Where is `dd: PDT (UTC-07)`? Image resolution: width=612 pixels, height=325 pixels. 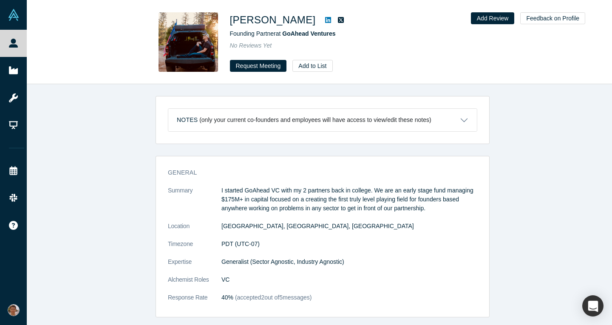
dd: PDT (UTC-07) is located at coordinates (349, 244).